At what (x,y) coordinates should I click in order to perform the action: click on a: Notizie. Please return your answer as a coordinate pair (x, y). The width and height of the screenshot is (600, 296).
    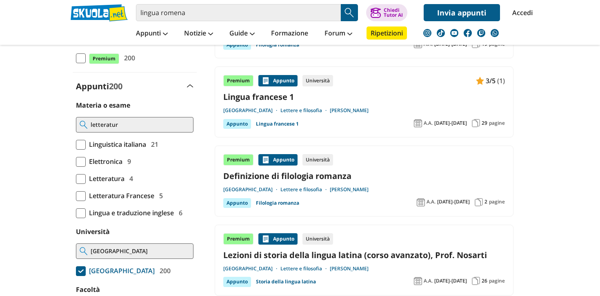
    Looking at the image, I should click on (198, 34).